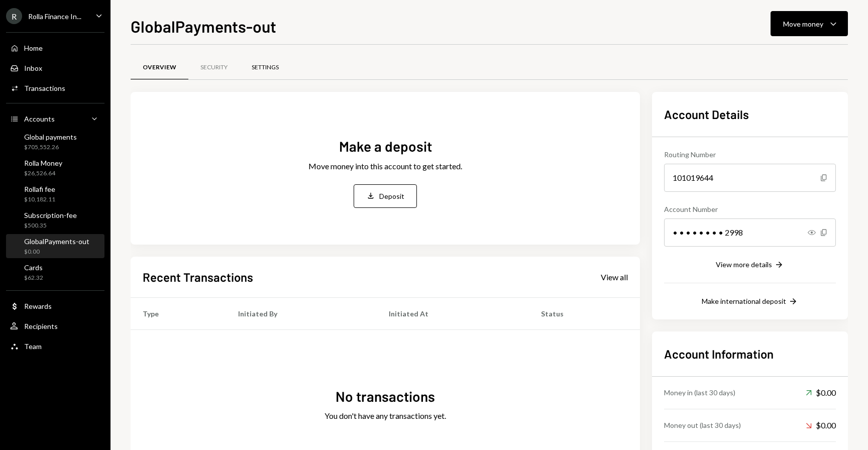 The height and width of the screenshot is (450, 868). Describe the element at coordinates (204, 26) in the screenshot. I see `h1: GlobalPayments-out` at that location.